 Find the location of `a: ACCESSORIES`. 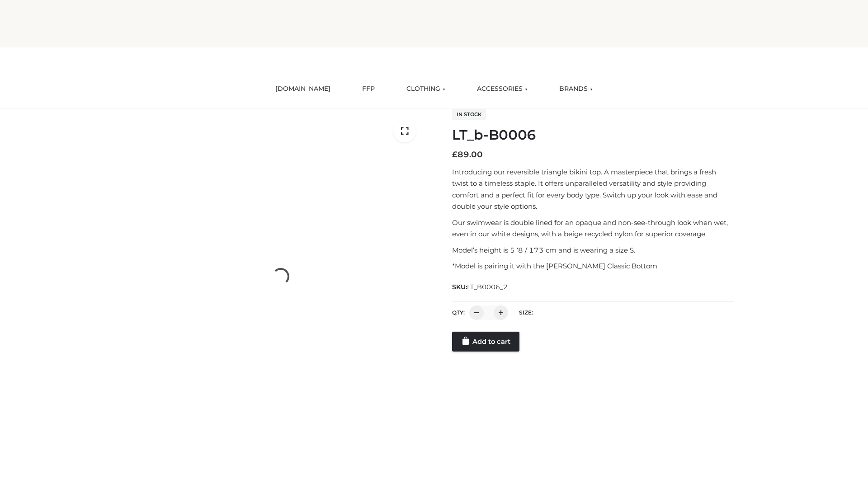

a: ACCESSORIES is located at coordinates (503, 89).